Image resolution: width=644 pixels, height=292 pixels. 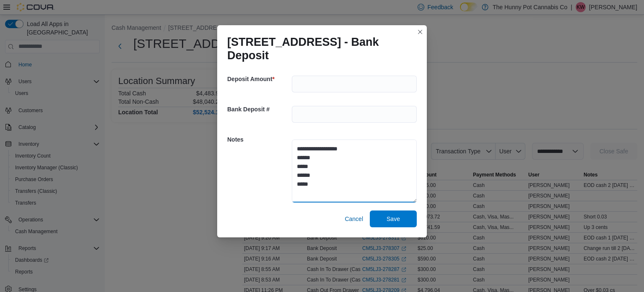 I want to click on button: Save, so click(x=393, y=218).